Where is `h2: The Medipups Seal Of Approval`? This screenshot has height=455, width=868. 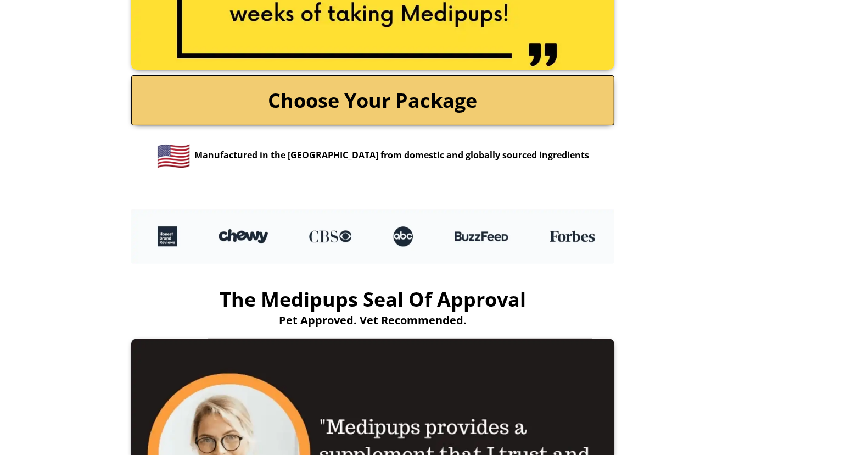 h2: The Medipups Seal Of Approval is located at coordinates (373, 298).